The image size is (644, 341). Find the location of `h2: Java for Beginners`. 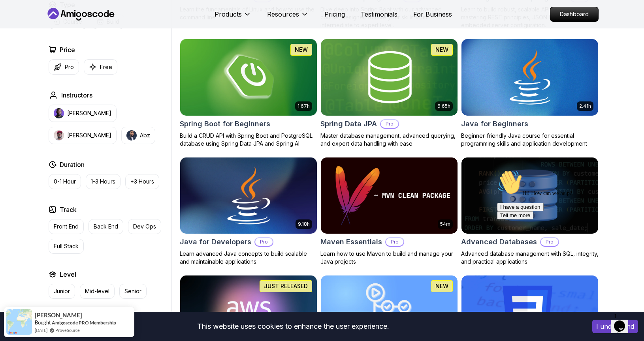

h2: Java for Beginners is located at coordinates (495, 124).